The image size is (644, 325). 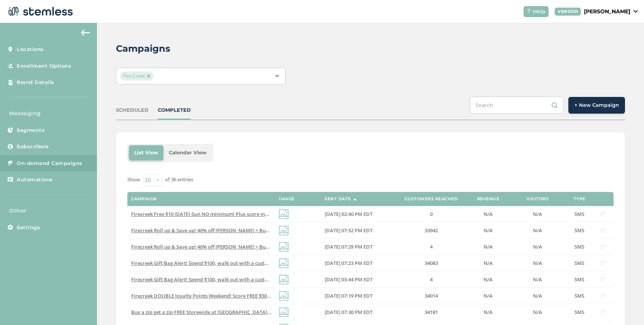 I want to click on span: Locations, so click(x=30, y=50).